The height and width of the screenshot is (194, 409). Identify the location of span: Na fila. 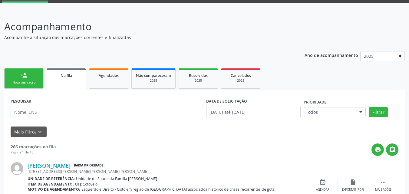
(66, 75).